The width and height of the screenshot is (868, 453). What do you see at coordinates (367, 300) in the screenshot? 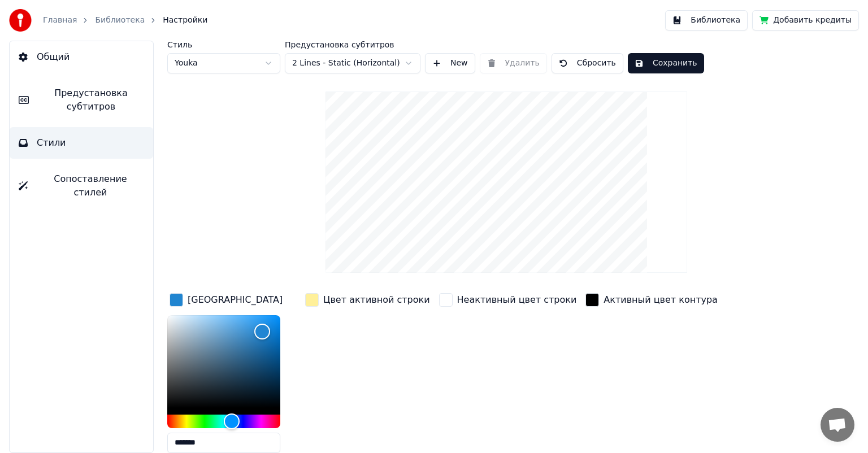
I see `button: Цвет активной строки` at bounding box center [367, 300].